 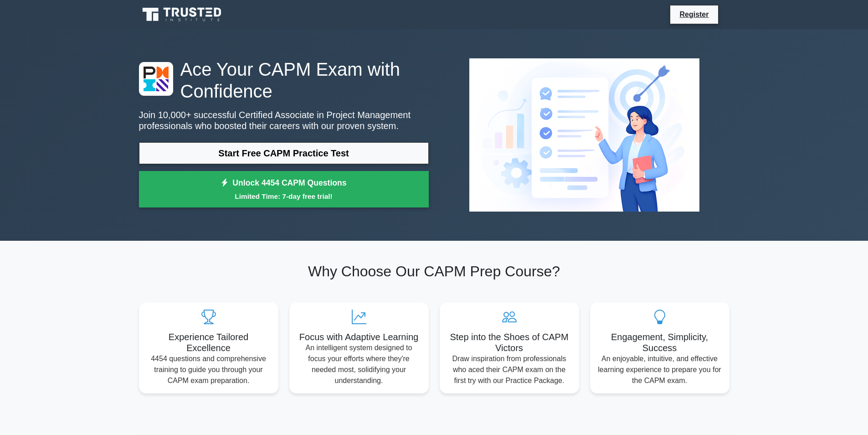 I want to click on h1: Ace Your CAPM Exam with Confidence, so click(x=284, y=80).